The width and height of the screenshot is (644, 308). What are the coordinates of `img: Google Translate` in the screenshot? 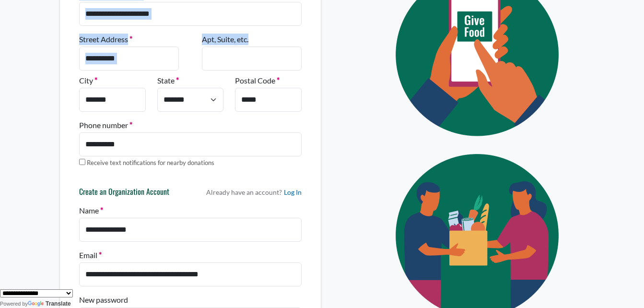 It's located at (37, 304).